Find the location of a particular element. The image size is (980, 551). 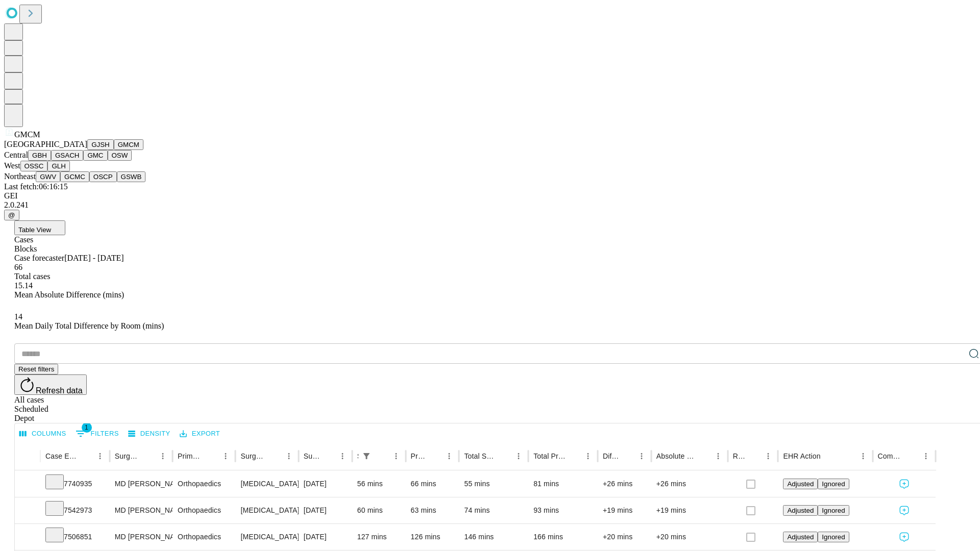

div: 81 mins is located at coordinates (563, 483).